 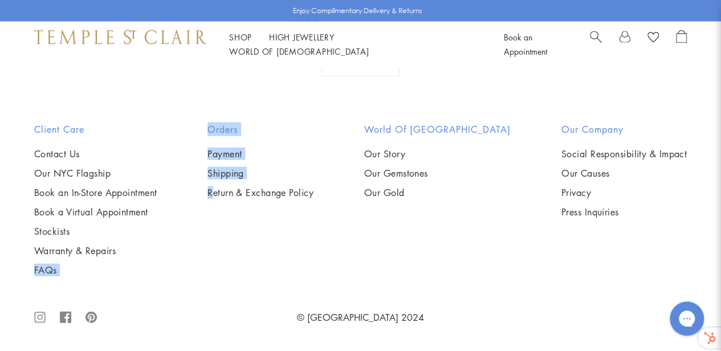 What do you see at coordinates (95, 231) in the screenshot?
I see `a: Stockists` at bounding box center [95, 231].